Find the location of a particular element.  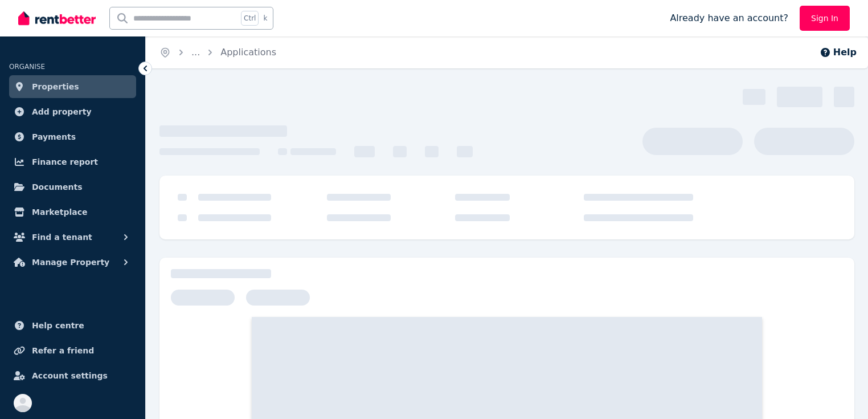

span: Account settings is located at coordinates (69, 376).